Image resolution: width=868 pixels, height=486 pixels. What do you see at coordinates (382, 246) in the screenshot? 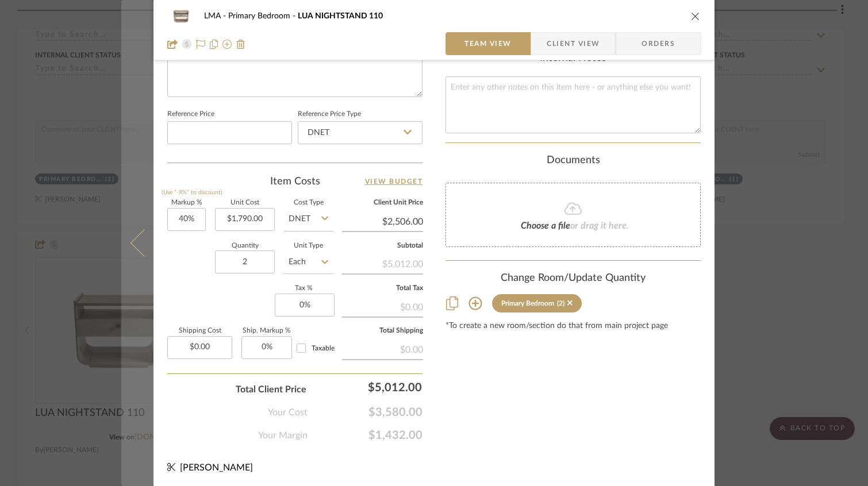
I see `label: Subtotal` at bounding box center [382, 246].